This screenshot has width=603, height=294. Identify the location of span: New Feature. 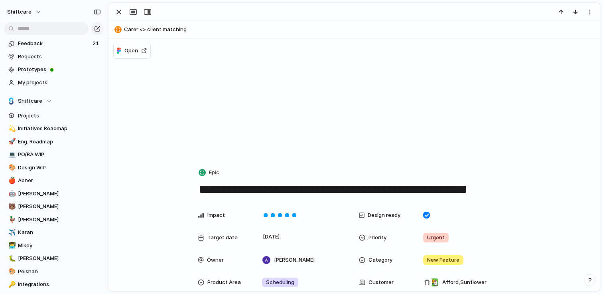
(443, 260).